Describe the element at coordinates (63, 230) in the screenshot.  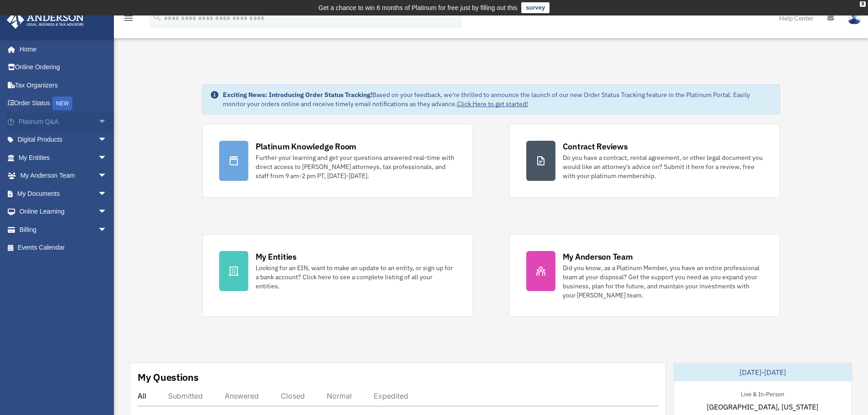
I see `a: Billingarrow_drop_down` at that location.